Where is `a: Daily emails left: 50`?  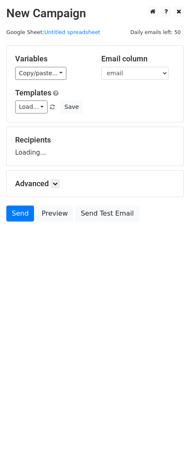
a: Daily emails left: 50 is located at coordinates (156, 32).